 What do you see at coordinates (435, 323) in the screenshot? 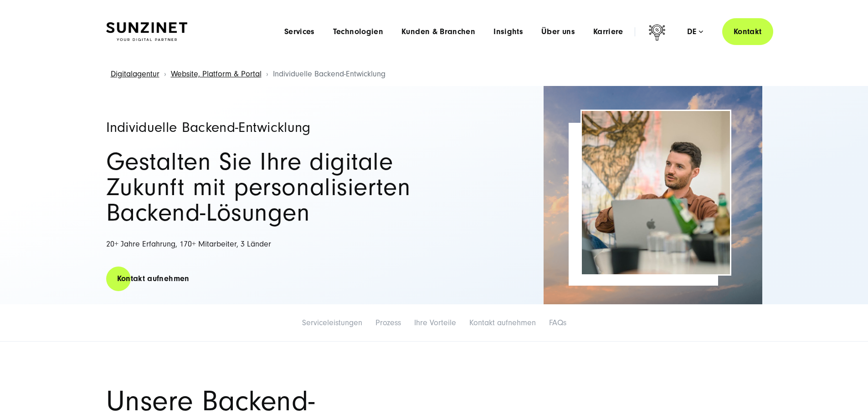
I see `a: Ihre Vorteile` at bounding box center [435, 323].